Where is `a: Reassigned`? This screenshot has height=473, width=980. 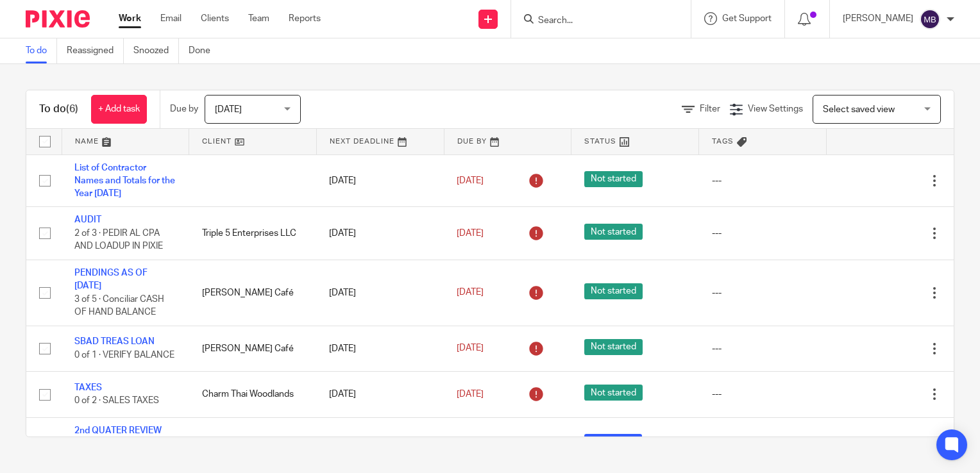
a: Reassigned is located at coordinates (95, 51).